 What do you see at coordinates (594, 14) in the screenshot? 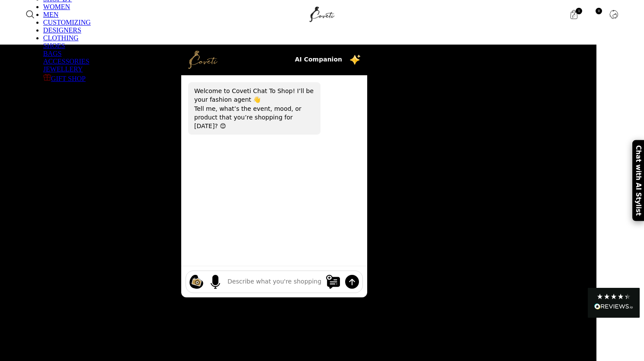
I see `a: 0` at bounding box center [594, 14].